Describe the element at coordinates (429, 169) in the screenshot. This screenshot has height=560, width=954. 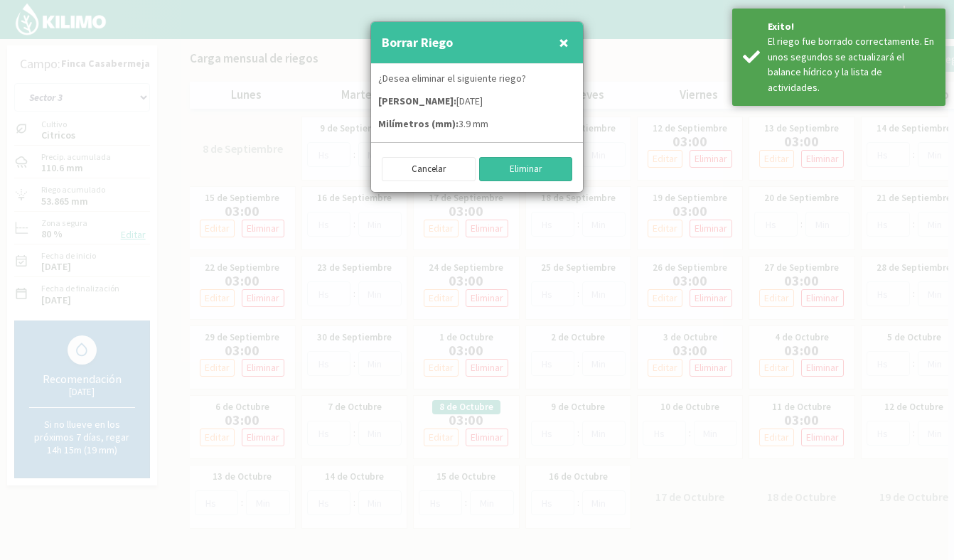
I see `button: Cancelar` at that location.